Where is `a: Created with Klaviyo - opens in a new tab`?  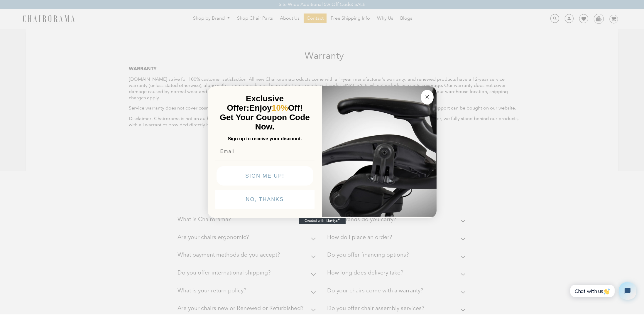
a: Created with Klaviyo - opens in a new tab is located at coordinates (322, 221).